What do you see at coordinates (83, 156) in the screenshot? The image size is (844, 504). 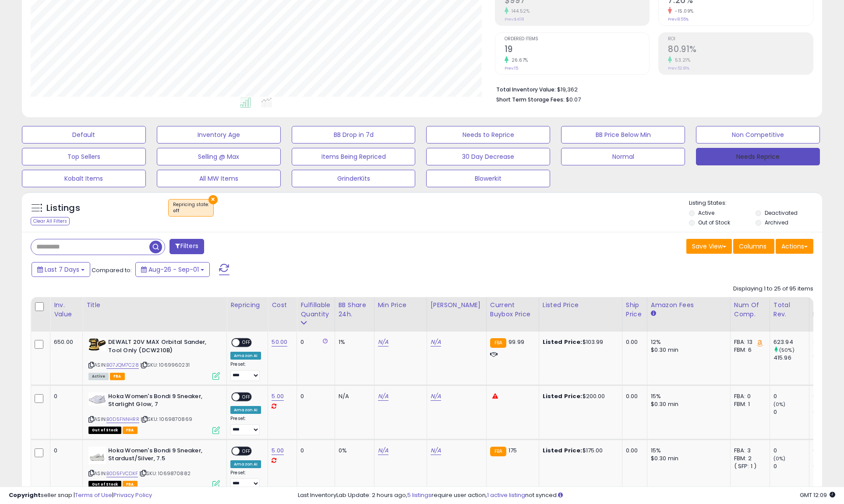 I see `button: Top Sellers` at bounding box center [83, 156].